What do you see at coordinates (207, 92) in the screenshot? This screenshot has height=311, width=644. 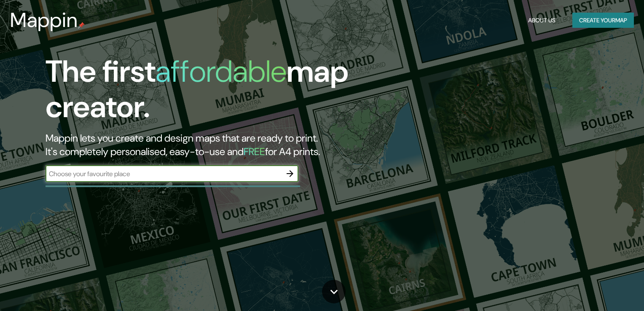 I see `h1: The first map creator.` at bounding box center [207, 92].